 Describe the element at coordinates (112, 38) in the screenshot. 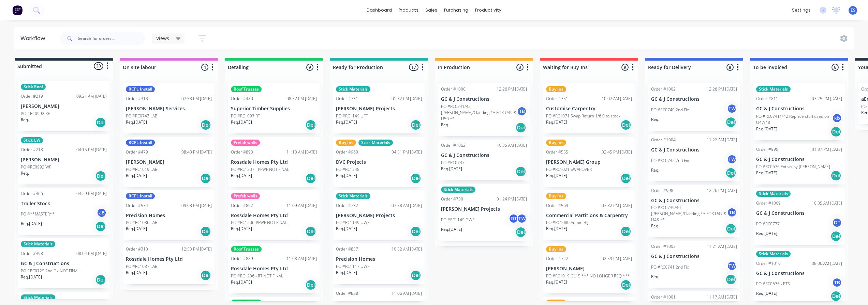

I see `input: Search for orders...` at that location.